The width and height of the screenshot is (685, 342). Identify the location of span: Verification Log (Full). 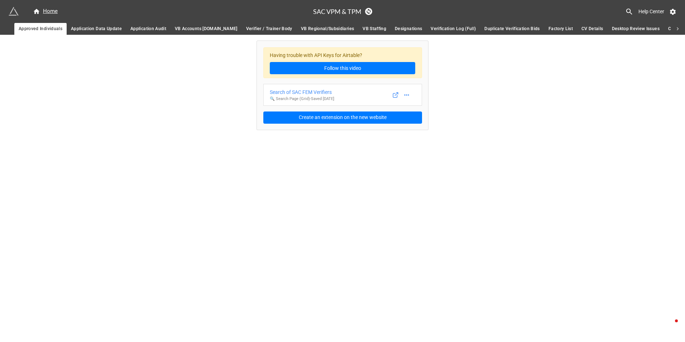
(453, 29).